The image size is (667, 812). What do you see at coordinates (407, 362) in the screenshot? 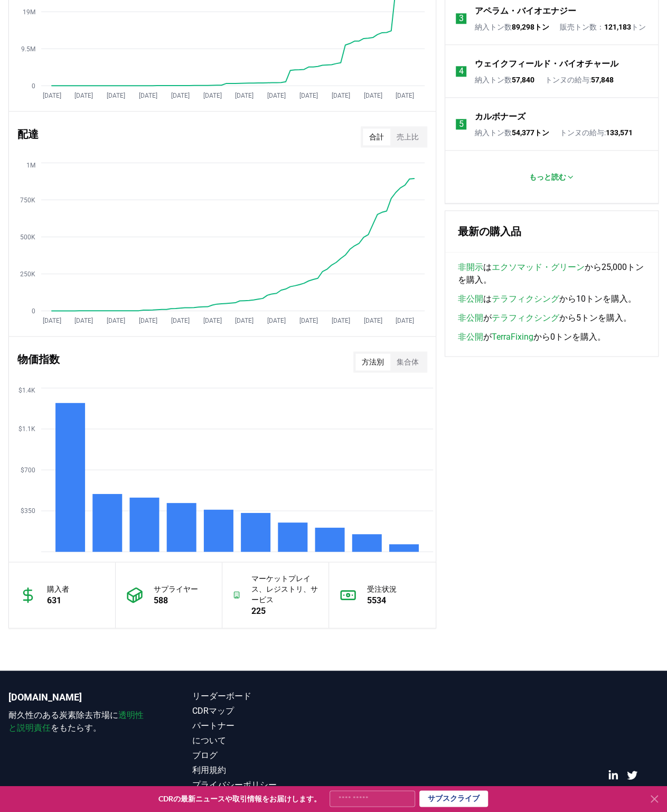
I see `button: 集合体` at bounding box center [407, 362].